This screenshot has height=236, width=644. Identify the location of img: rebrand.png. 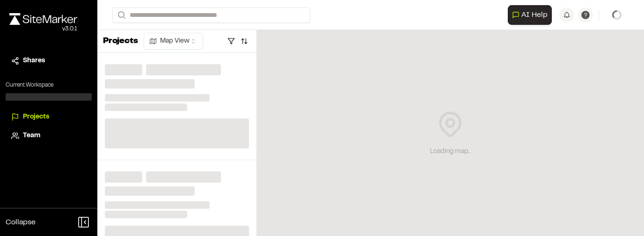
(43, 19).